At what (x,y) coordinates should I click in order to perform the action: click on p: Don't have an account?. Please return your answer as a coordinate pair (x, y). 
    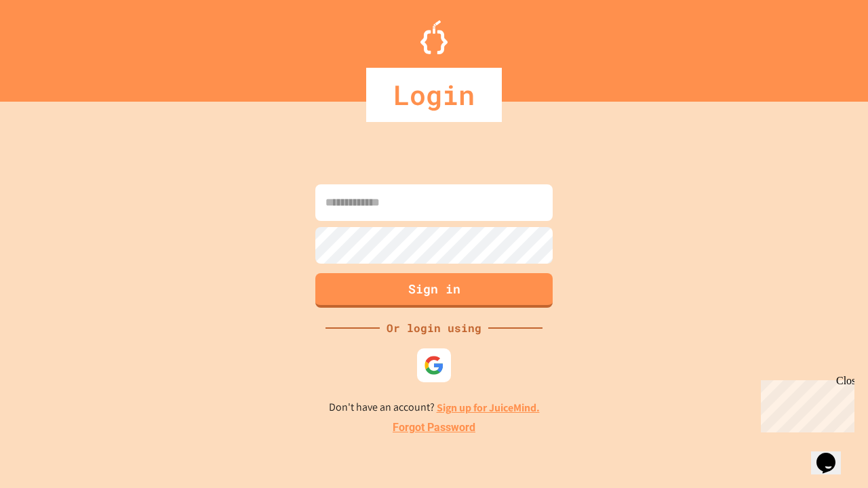
    Looking at the image, I should click on (434, 407).